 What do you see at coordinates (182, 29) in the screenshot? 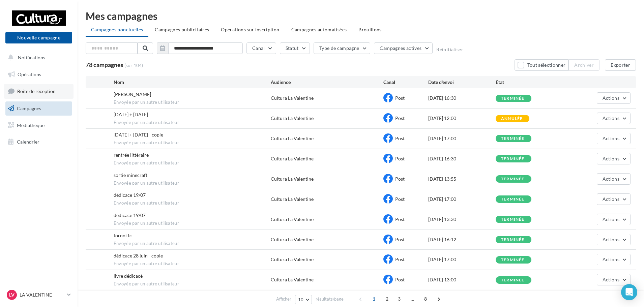
I see `span: Campagnes publicitaires` at bounding box center [182, 29].